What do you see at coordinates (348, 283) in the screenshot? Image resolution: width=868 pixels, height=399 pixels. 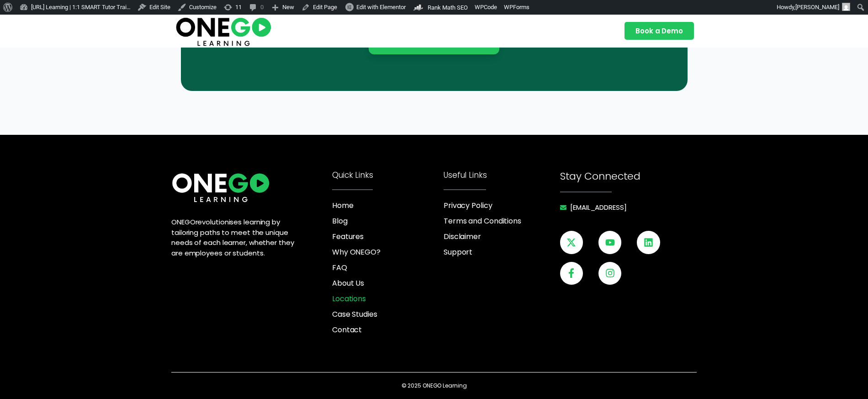 I see `span: About Us` at bounding box center [348, 283].